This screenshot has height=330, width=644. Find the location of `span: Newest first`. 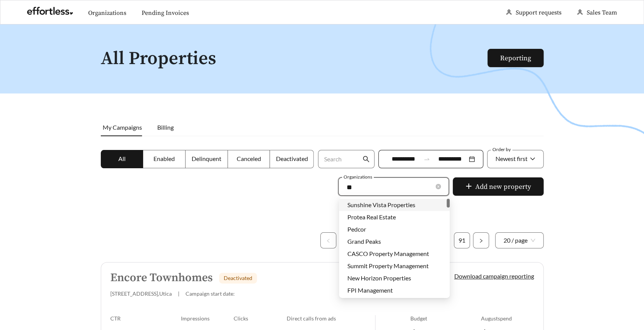

span: Newest first is located at coordinates (511, 158).